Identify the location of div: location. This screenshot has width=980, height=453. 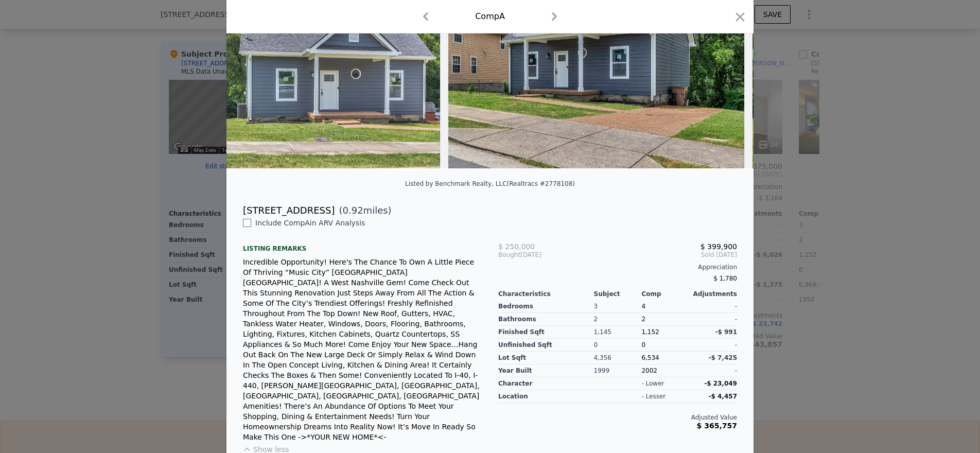
(546, 396).